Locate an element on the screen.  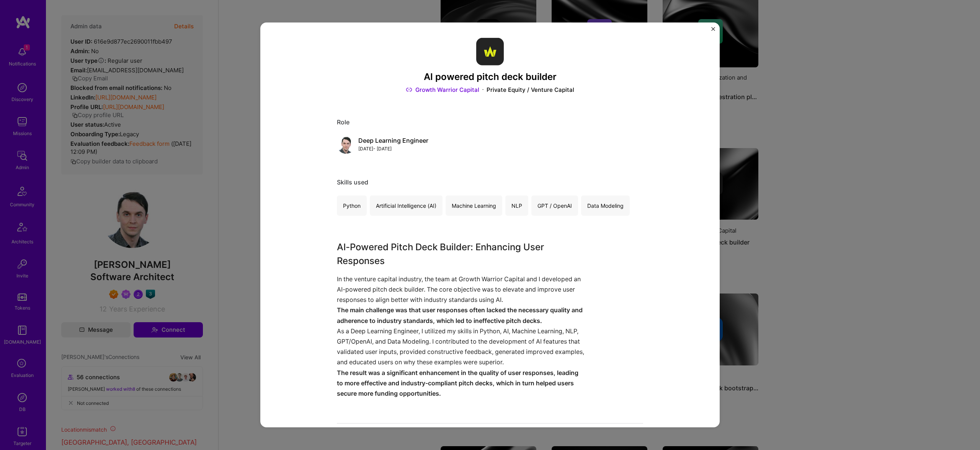
img: Company logo is located at coordinates (490, 51).